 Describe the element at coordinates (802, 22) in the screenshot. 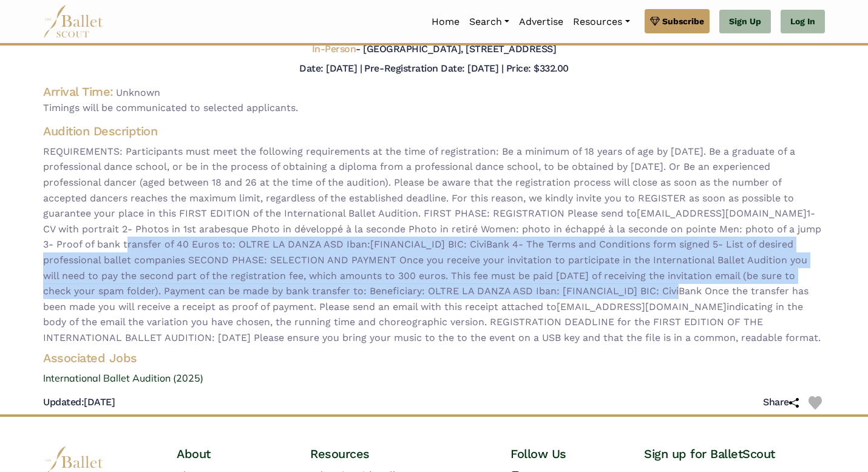

I see `a: Log In` at that location.